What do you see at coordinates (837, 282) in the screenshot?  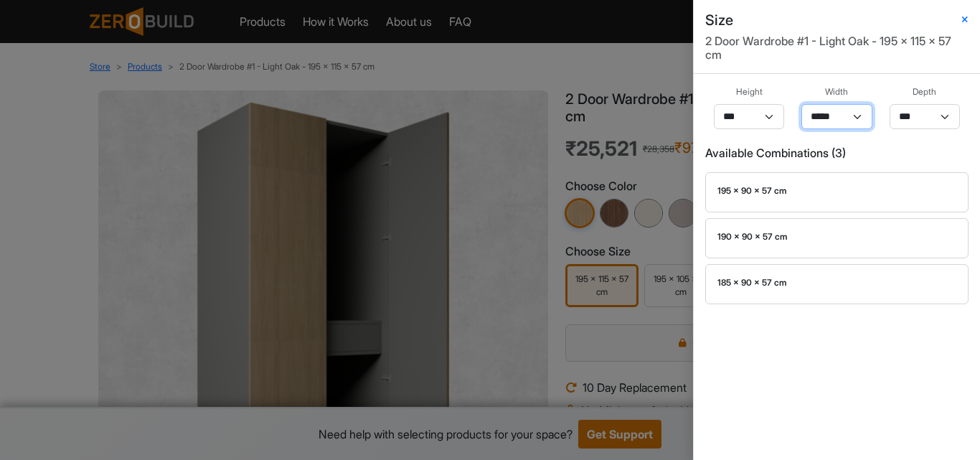 I see `div: 185 x 90 x 57 cm` at bounding box center [837, 282].